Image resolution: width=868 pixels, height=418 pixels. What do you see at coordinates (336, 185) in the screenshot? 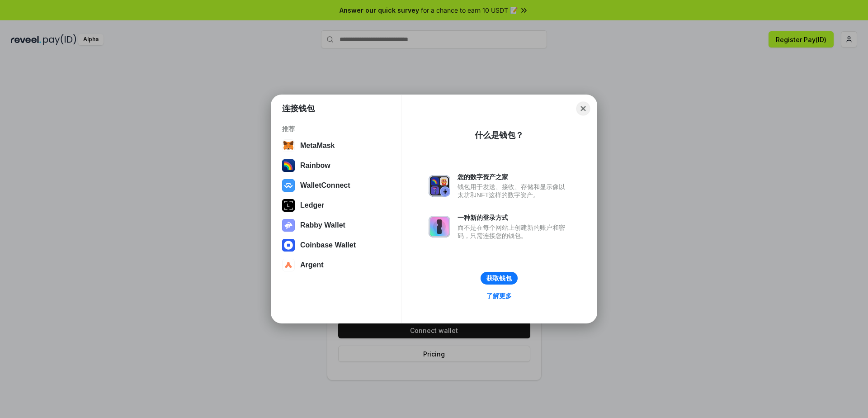
I see `button: WalletConnect` at bounding box center [336, 185].